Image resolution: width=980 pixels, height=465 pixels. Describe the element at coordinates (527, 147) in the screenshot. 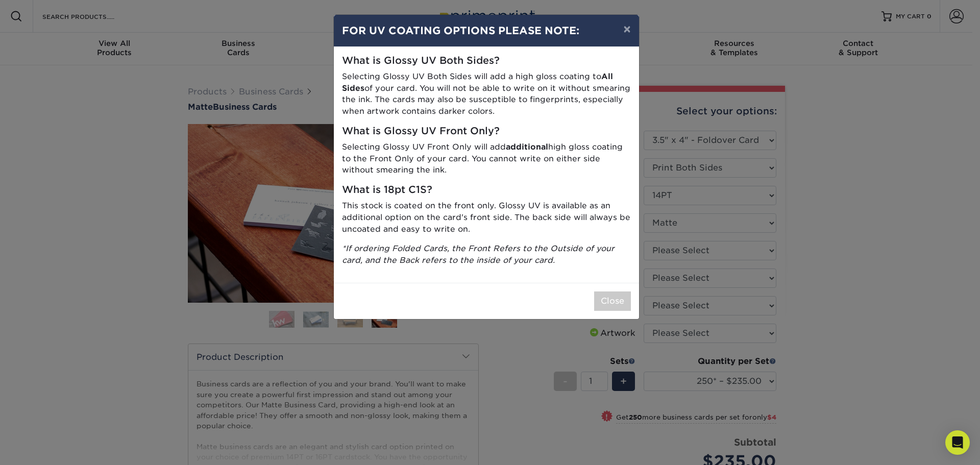

I see `strong: additional` at that location.